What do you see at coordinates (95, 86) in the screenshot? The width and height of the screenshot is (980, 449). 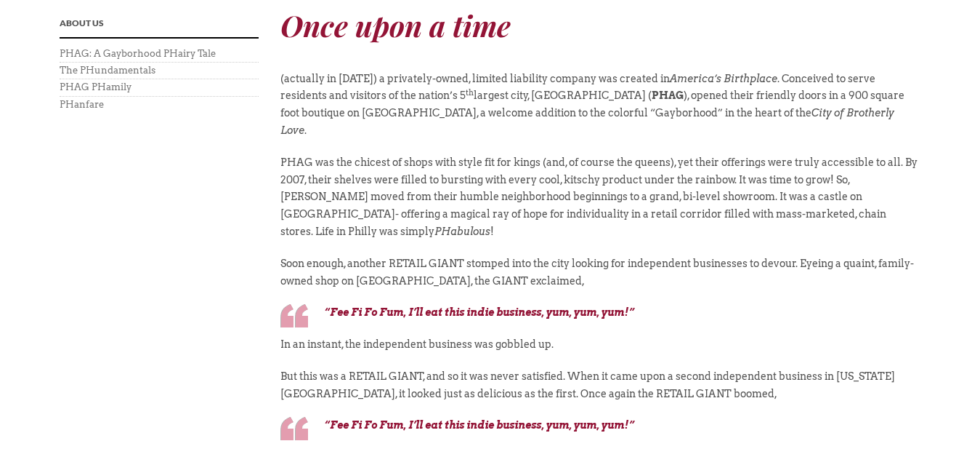 I see `a: PHAG PHamily` at bounding box center [95, 86].